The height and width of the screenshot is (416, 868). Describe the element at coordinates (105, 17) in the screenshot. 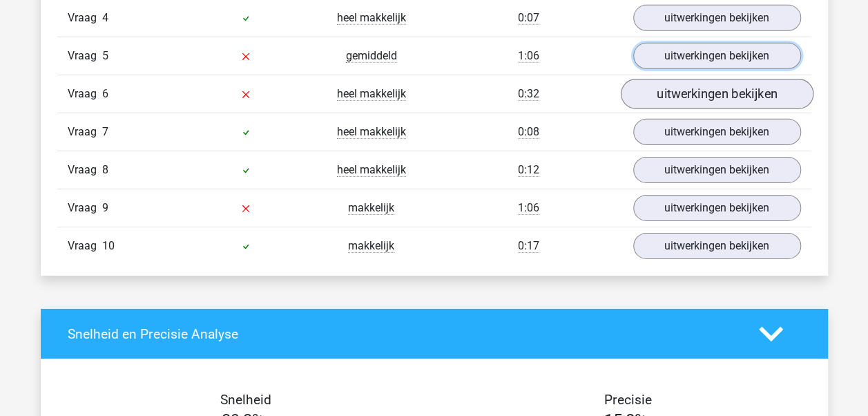

I see `span: 4` at that location.